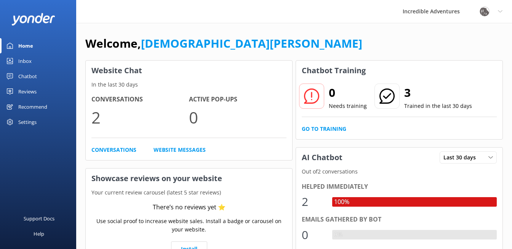 This screenshot has width=512, height=249. What do you see at coordinates (27, 91) in the screenshot?
I see `div: Reviews` at bounding box center [27, 91].